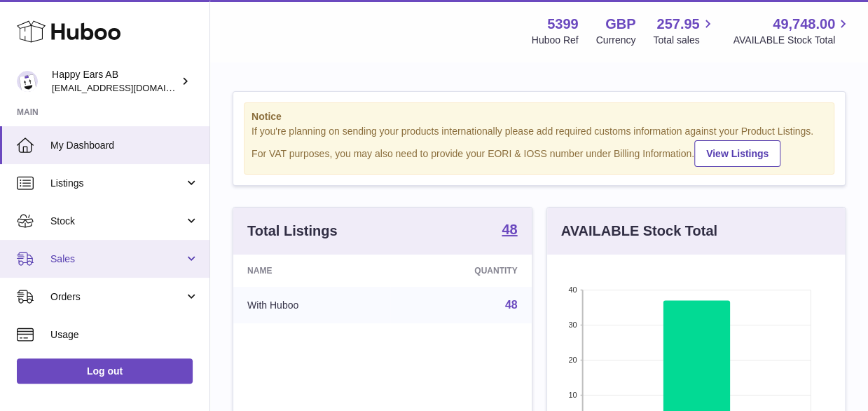 The image size is (868, 411). Describe the element at coordinates (792, 40) in the screenshot. I see `span: AVAILABLE Stock Total` at that location.